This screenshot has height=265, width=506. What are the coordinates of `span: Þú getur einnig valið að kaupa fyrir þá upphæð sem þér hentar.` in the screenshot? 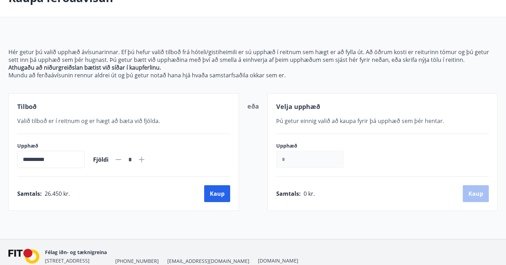 It's located at (360, 121).